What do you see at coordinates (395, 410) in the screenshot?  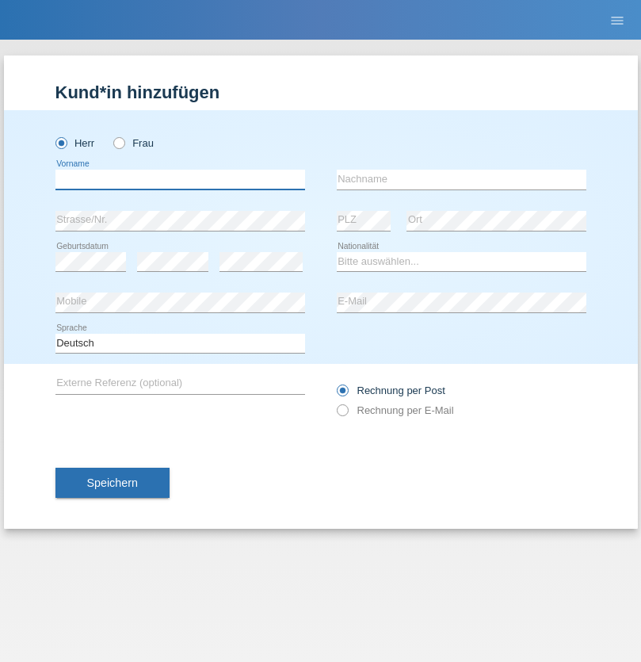 I see `label: Rechnung per E-Mail` at bounding box center [395, 410].